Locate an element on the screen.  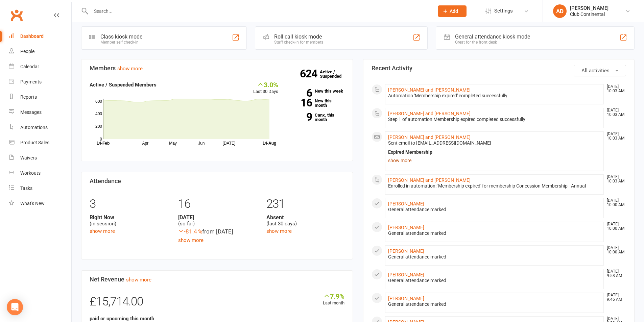
div: Waivers is located at coordinates (28, 158).